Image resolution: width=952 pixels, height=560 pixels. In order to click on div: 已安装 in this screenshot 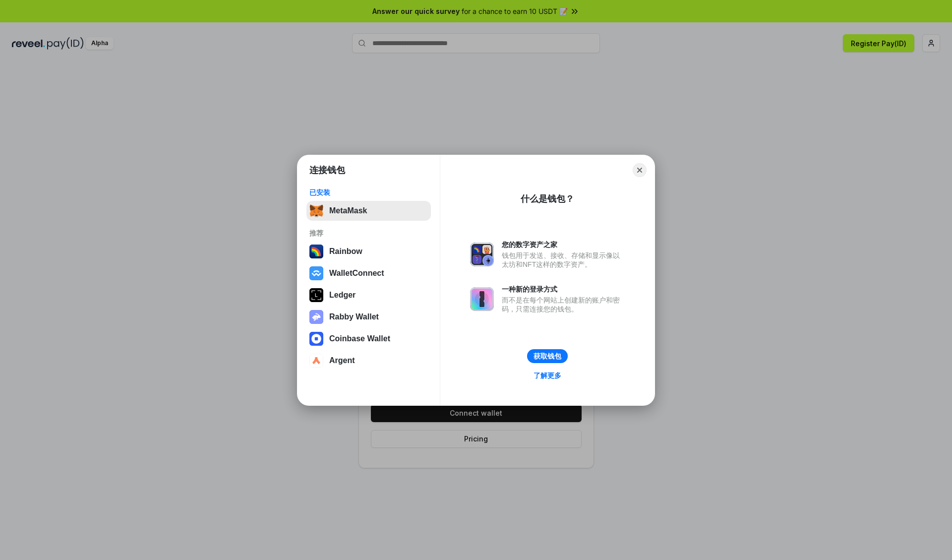, I will do `click(369, 192)`.